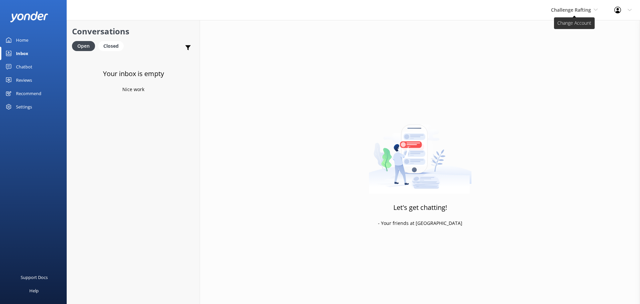  Describe the element at coordinates (85, 46) in the screenshot. I see `a: Open` at that location.